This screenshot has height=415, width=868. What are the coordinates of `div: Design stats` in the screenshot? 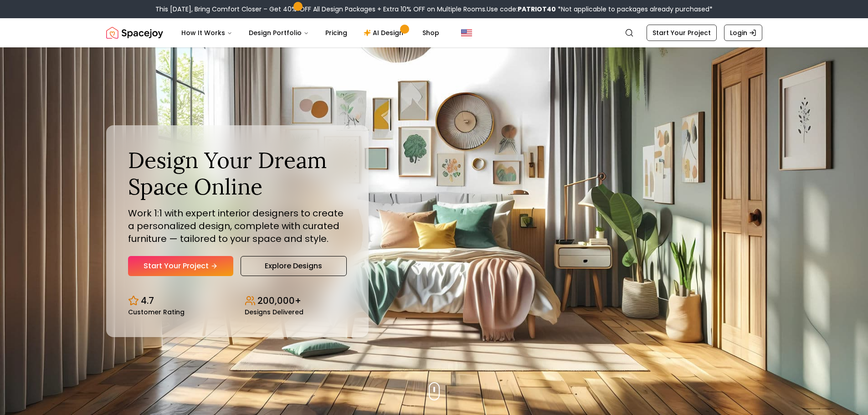 It's located at (237, 301).